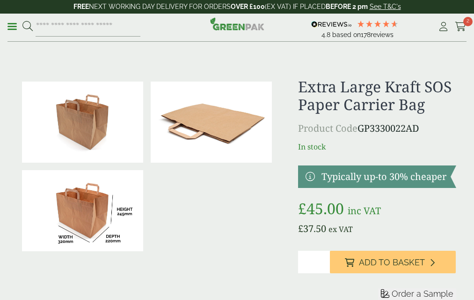 The width and height of the screenshot is (474, 300). Describe the element at coordinates (461, 27) in the screenshot. I see `a: 2` at that location.